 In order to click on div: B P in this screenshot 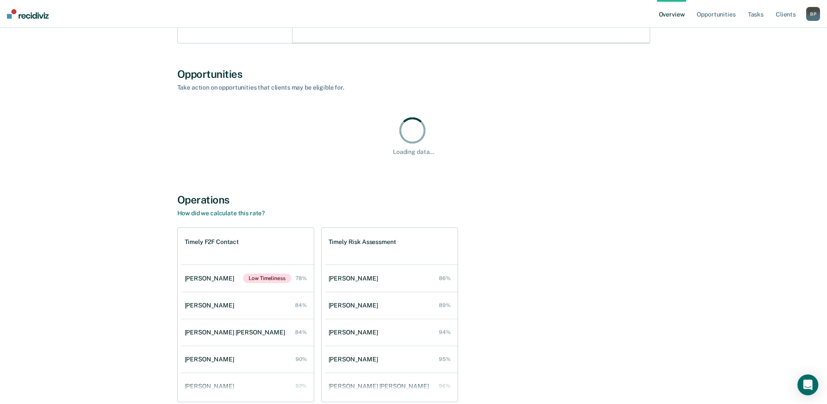, I will do `click(813, 14)`.